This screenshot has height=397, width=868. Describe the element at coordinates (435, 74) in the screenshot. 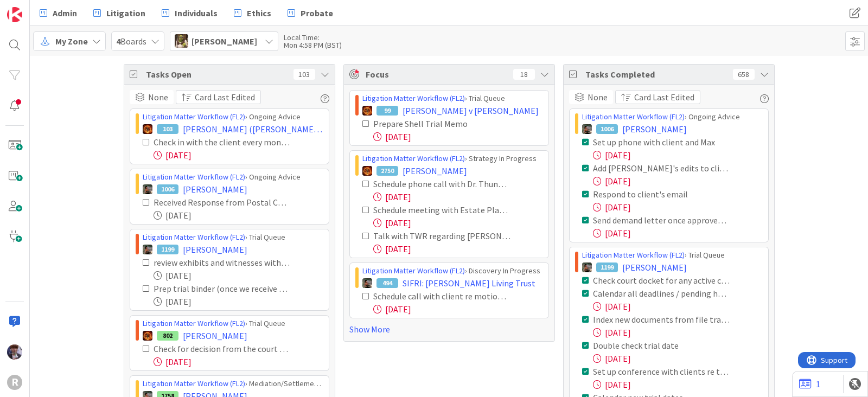

I see `span: Focus` at that location.